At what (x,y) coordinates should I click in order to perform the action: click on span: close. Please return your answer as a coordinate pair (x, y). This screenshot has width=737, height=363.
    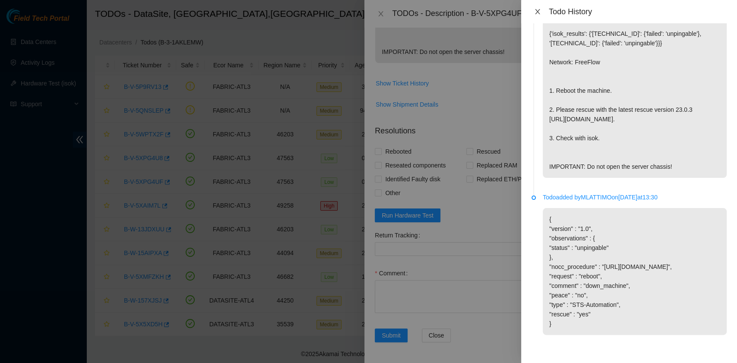
    Looking at the image, I should click on (538, 12).